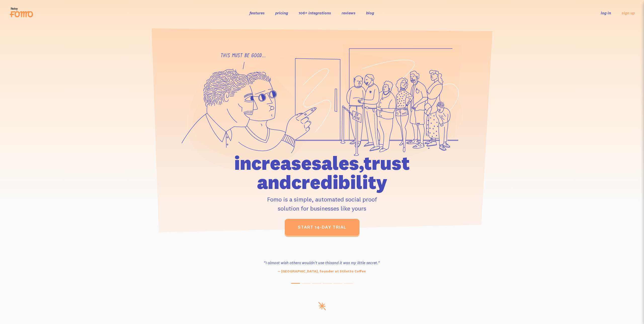 The image size is (644, 324). What do you see at coordinates (322, 172) in the screenshot?
I see `h1: increase sales, trust and credibility` at bounding box center [322, 172].